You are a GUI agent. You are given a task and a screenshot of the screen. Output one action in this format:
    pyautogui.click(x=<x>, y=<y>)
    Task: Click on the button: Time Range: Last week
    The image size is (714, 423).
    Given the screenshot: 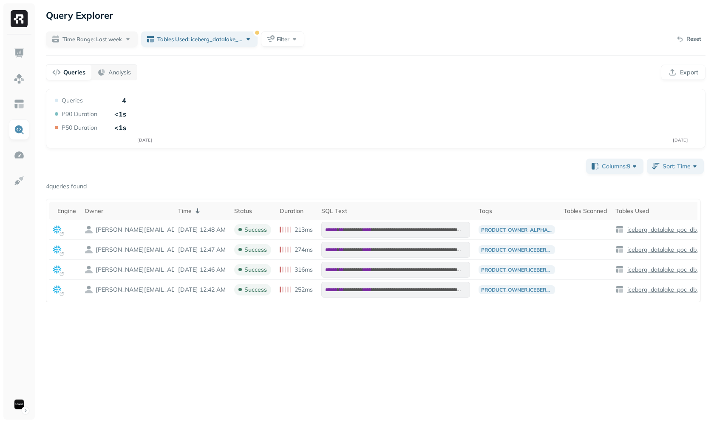 What is the action you would take?
    pyautogui.click(x=92, y=39)
    